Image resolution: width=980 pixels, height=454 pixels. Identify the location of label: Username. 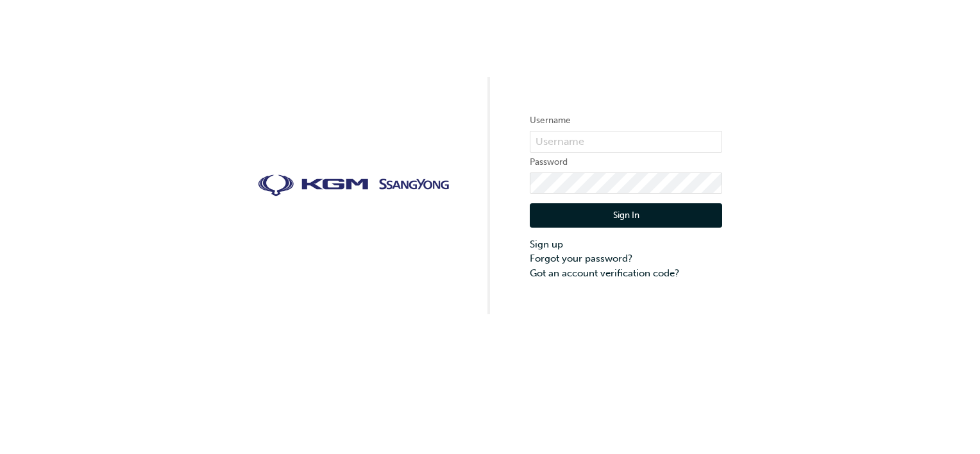
(626, 121).